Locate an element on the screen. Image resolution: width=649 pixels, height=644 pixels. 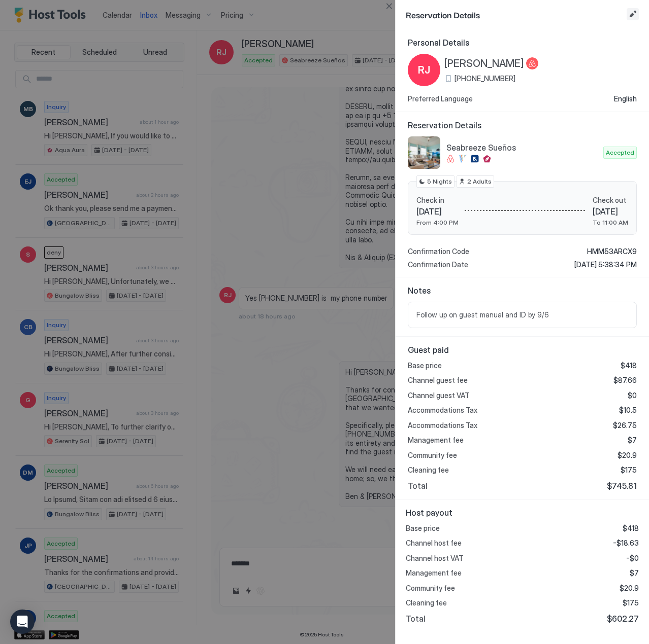
span: Notes is located at coordinates (522, 291).